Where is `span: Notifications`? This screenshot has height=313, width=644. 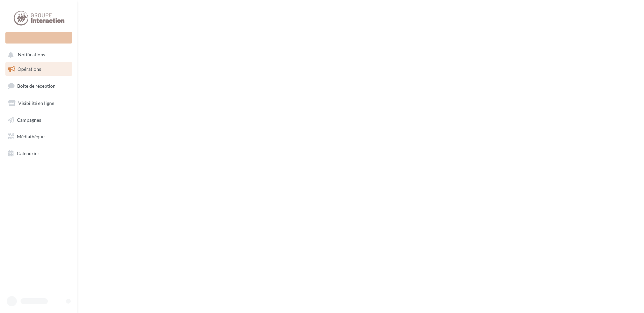 span: Notifications is located at coordinates (31, 55).